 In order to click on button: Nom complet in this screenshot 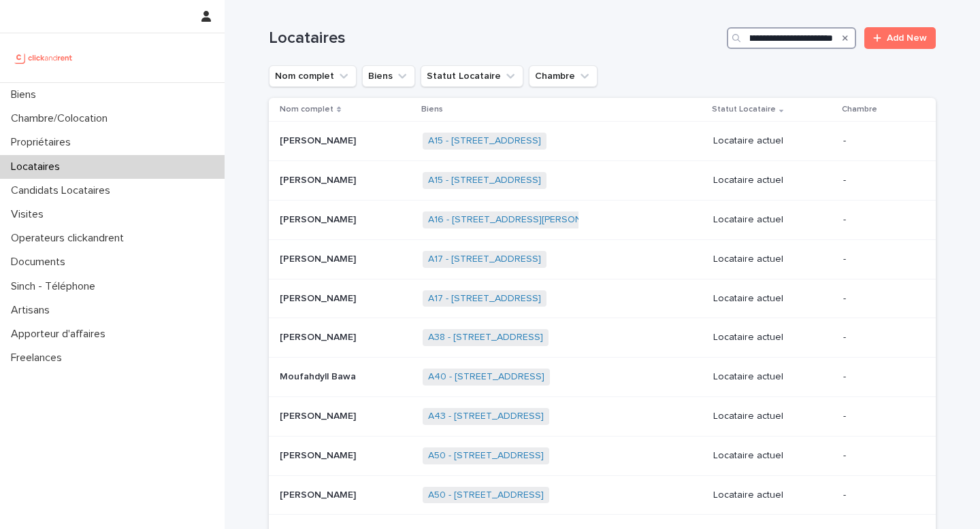, I will do `click(312, 77)`.